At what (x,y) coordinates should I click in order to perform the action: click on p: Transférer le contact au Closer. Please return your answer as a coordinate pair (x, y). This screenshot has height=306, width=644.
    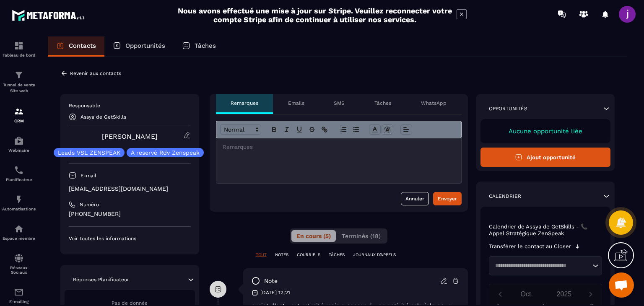
    Looking at the image, I should click on (530, 246).